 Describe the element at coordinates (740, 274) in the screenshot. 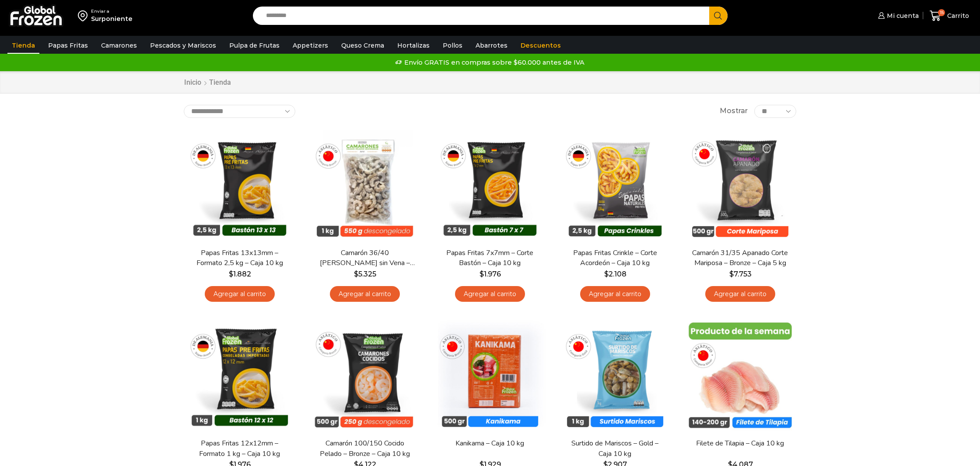

I see `bdi: 7.753` at that location.